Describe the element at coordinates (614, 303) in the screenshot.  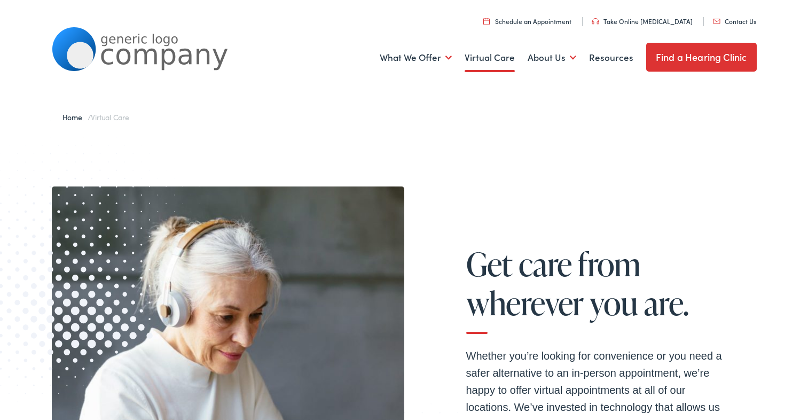
I see `span: you` at that location.